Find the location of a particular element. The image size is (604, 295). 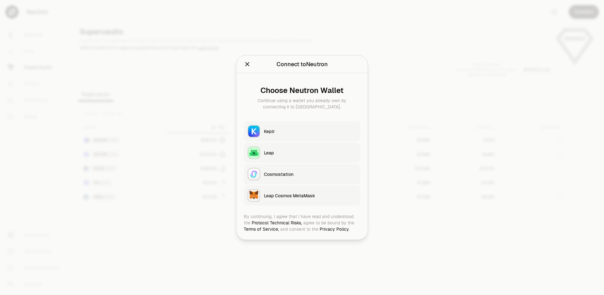

img: Keplr is located at coordinates (254, 131).